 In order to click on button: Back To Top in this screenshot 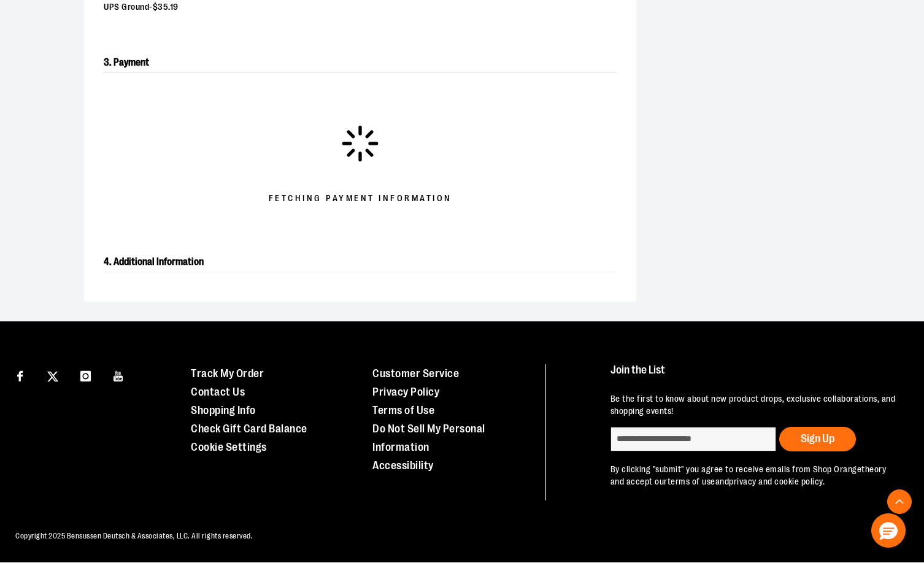, I will do `click(900, 502)`.